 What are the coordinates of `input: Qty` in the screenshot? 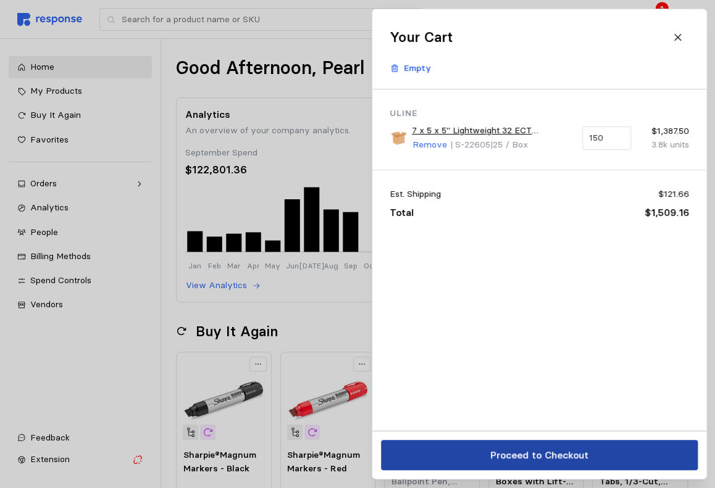 It's located at (606, 138).